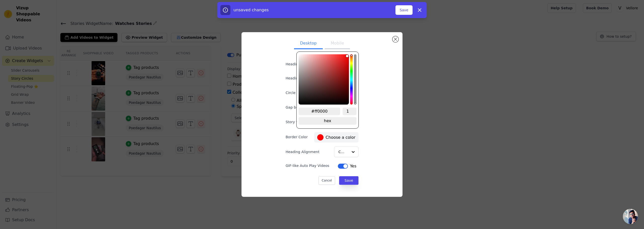 This screenshot has height=229, width=644. What do you see at coordinates (324, 56) in the screenshot?
I see `div: saturation channel` at bounding box center [324, 56].